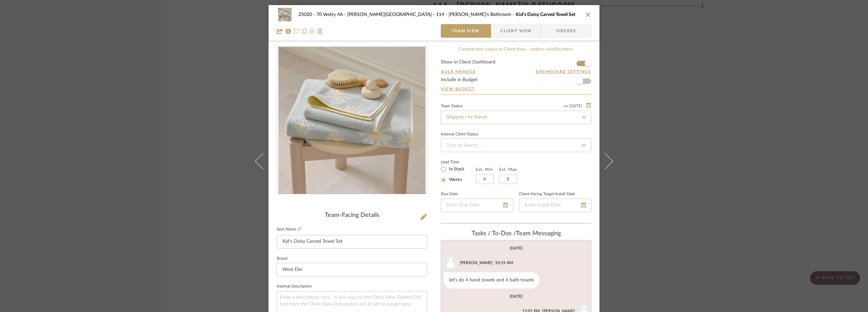  Describe the element at coordinates (282, 258) in the screenshot. I see `label: Brand` at that location.